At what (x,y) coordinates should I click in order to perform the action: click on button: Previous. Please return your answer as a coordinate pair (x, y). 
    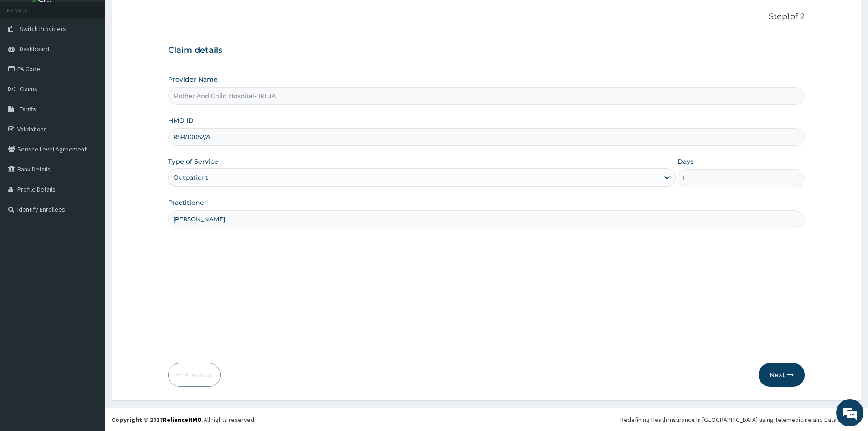
    Looking at the image, I should click on (194, 375).